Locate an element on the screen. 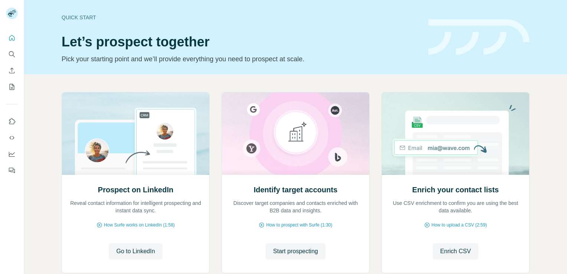 Image resolution: width=567 pixels, height=274 pixels. button: Quick start is located at coordinates (12, 38).